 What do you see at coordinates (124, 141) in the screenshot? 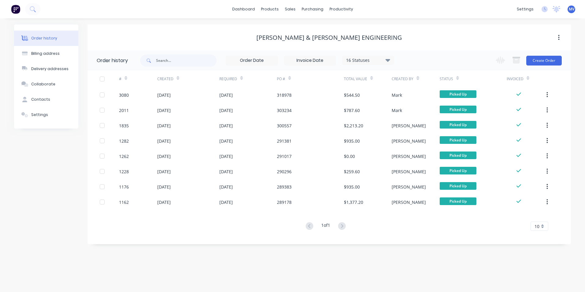
I see `div: 1282` at bounding box center [124, 141].